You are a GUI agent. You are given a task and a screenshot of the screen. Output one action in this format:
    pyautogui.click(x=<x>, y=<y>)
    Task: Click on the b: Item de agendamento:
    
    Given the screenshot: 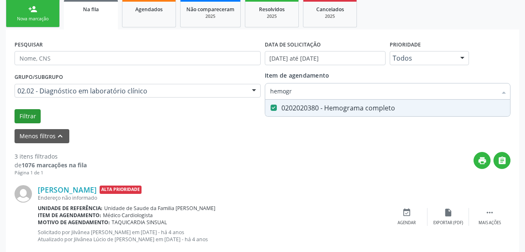 What is the action you would take?
    pyautogui.click(x=69, y=215)
    